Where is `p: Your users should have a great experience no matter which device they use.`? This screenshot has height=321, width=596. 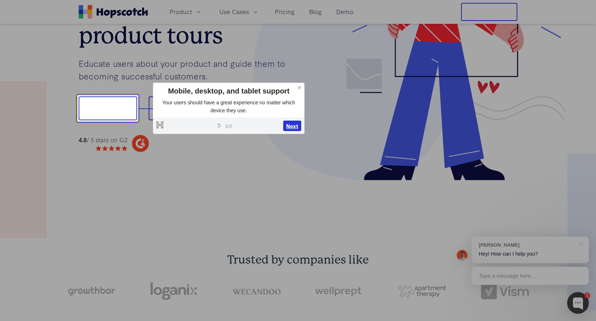 p: Your users should have a great experience no matter which device they use. is located at coordinates (229, 106).